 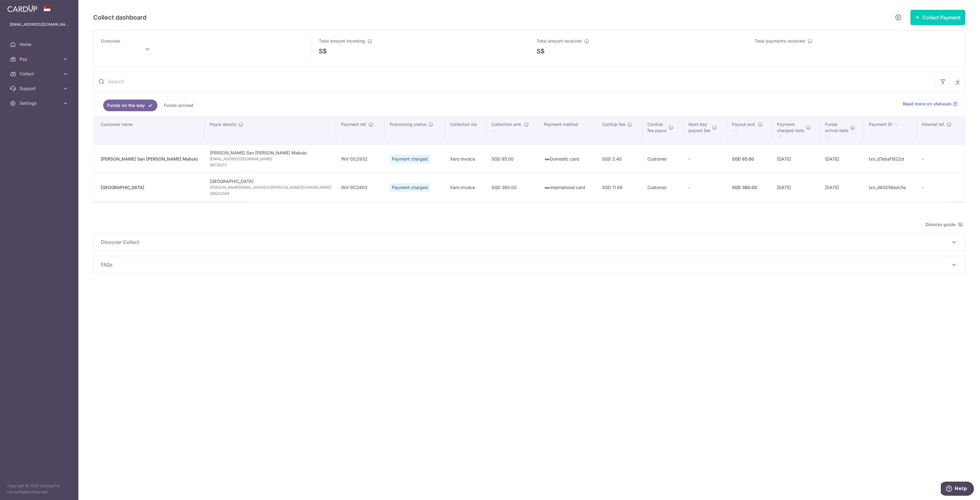 What do you see at coordinates (130, 105) in the screenshot?
I see `a: Funds on the way` at bounding box center [130, 105].